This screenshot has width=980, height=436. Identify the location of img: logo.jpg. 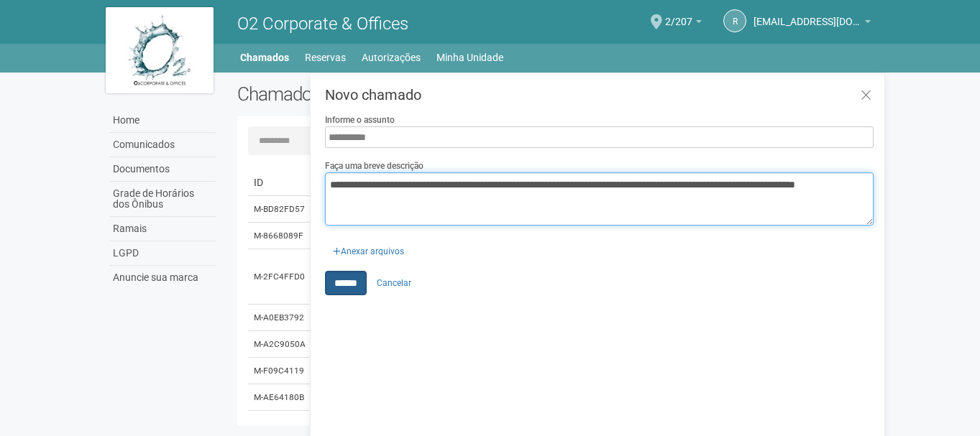
(160, 50).